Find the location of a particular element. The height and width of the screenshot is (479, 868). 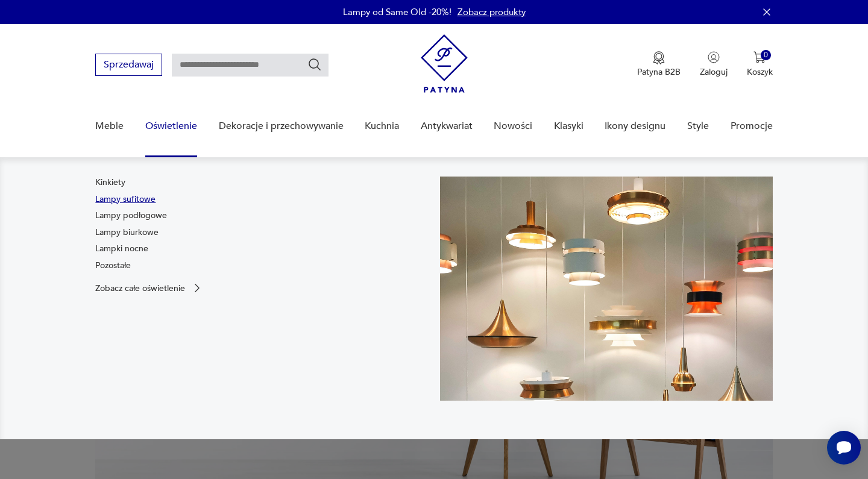

a: Kuchnia is located at coordinates (381, 126).